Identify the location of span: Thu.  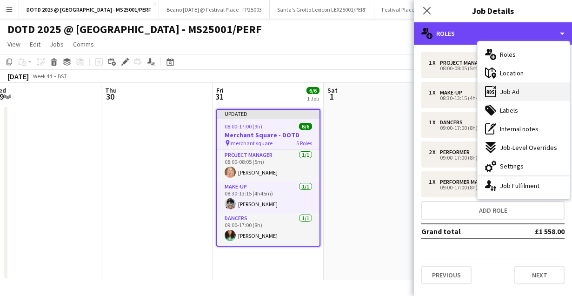
(111, 90).